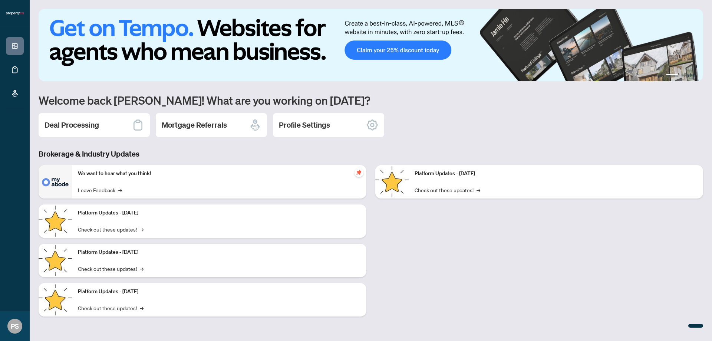  What do you see at coordinates (693, 326) in the screenshot?
I see `button: Open asap` at bounding box center [693, 326].